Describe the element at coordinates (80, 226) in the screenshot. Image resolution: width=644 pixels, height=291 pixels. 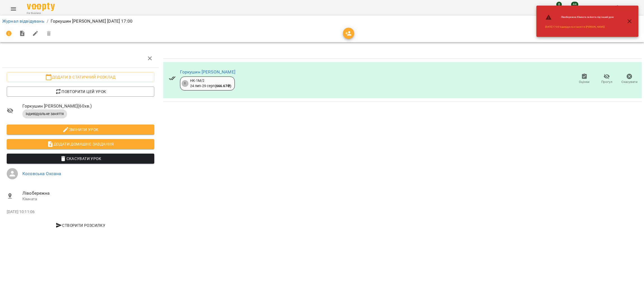
I see `button: Створити розсилку` at that location.